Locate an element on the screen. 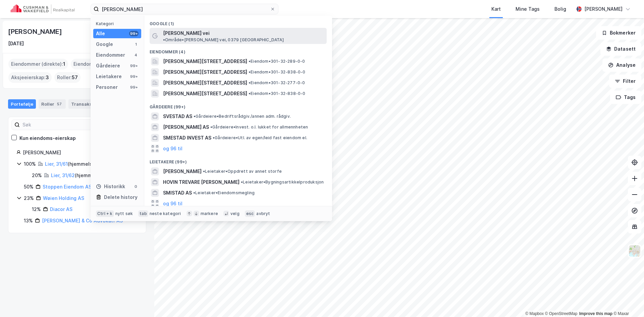  div: 13% is located at coordinates (28, 221).